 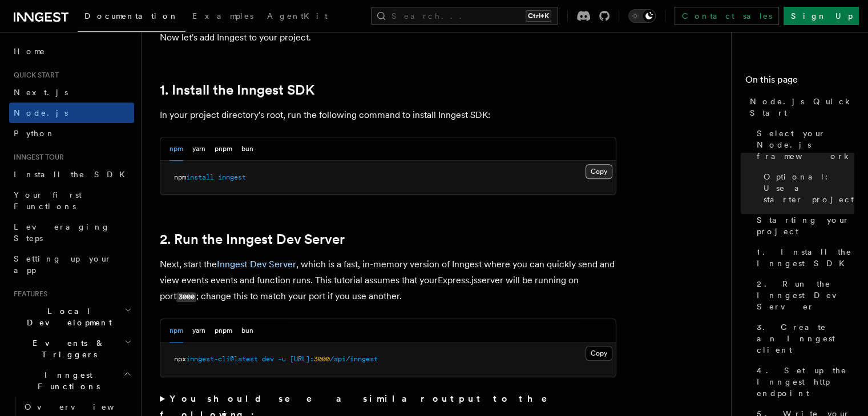 What do you see at coordinates (71, 133) in the screenshot?
I see `a: Python` at bounding box center [71, 133].